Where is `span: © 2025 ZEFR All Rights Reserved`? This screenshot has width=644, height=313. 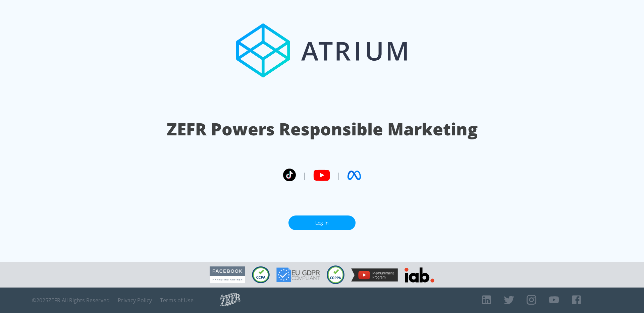 span: © 2025 ZEFR All Rights Reserved is located at coordinates (71, 300).